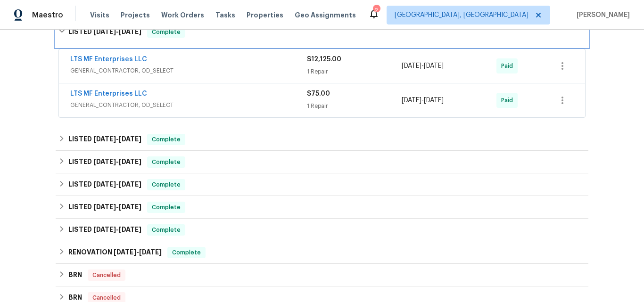 The image size is (644, 302). I want to click on h6: RENOVATION, so click(115, 253).